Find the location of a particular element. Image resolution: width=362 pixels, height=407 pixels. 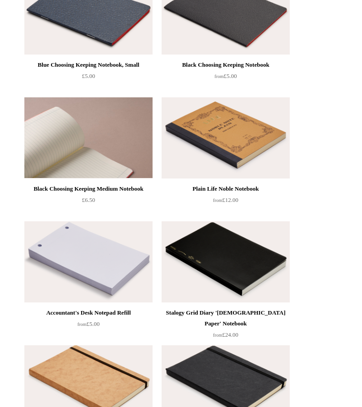

a: Blue Choosing Keeping Notebook, Small £5.00 is located at coordinates (88, 78).